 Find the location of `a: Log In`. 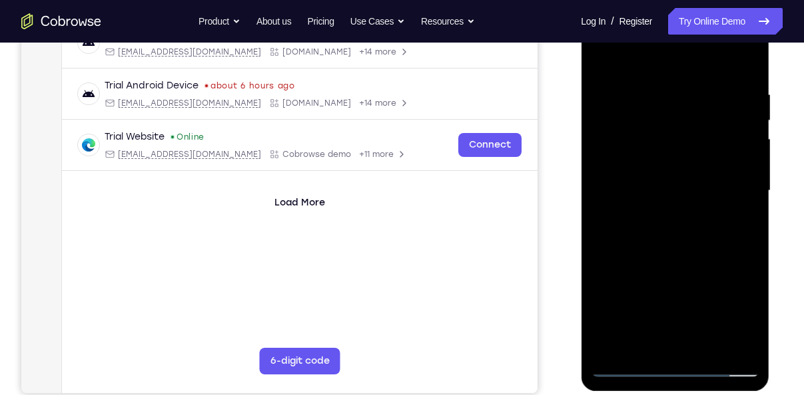

a: Log In is located at coordinates (593, 21).